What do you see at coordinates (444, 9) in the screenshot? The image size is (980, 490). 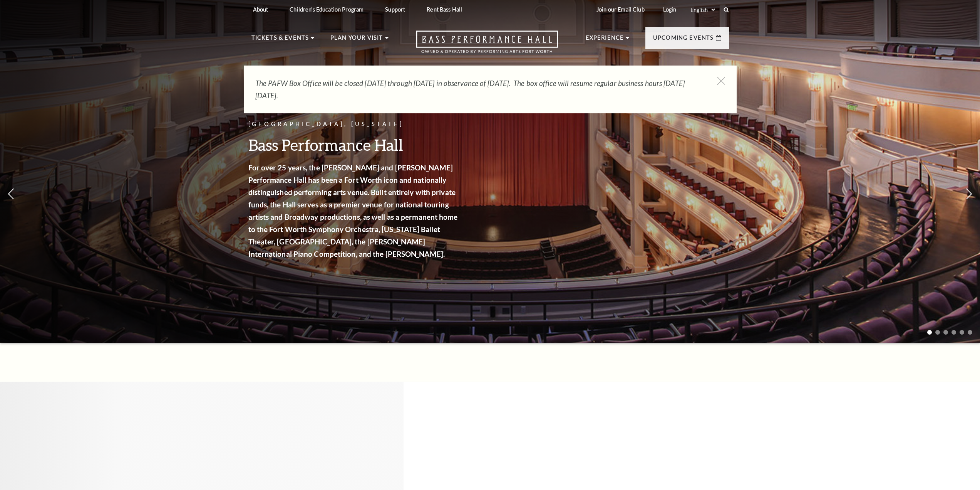 I see `p: Rent Bass Hall` at bounding box center [444, 9].